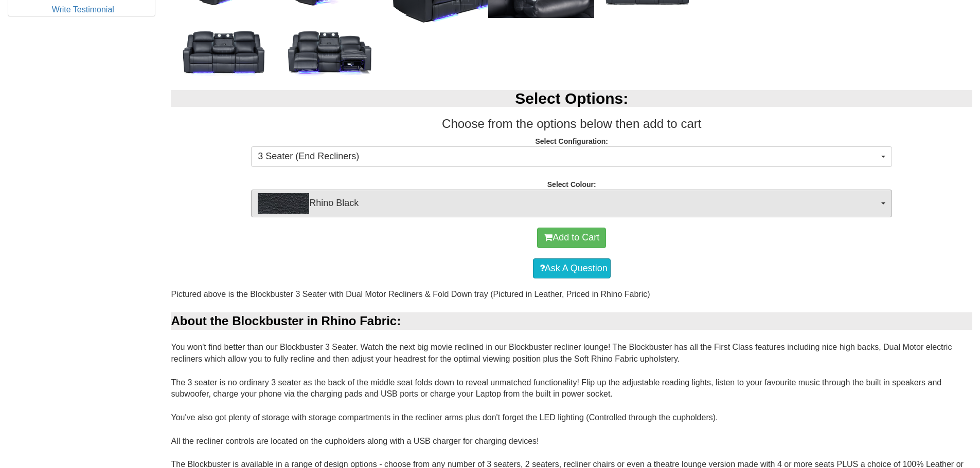 This screenshot has width=980, height=468. Describe the element at coordinates (571, 142) in the screenshot. I see `strong: Select Configuration:` at that location.